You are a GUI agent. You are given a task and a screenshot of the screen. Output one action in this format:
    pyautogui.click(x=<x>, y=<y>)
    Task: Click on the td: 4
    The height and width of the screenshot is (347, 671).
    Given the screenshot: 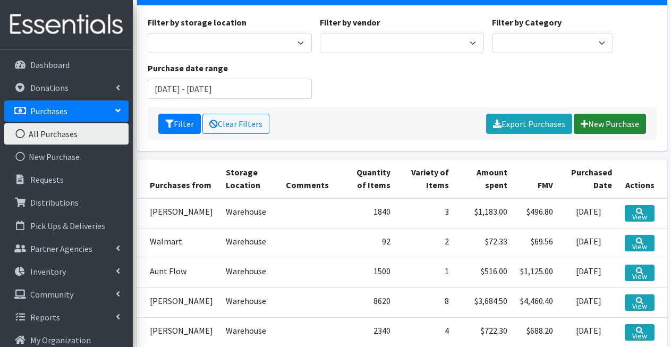 What is the action you would take?
    pyautogui.click(x=426, y=332)
    